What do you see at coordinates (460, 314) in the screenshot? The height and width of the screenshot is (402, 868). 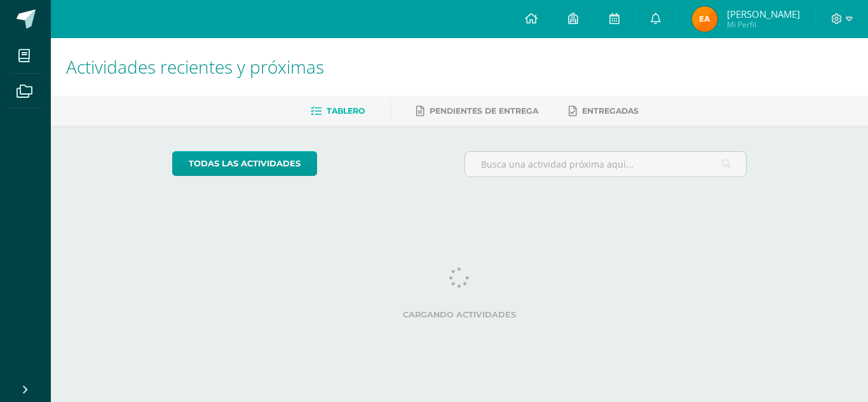 I see `label: Cargando actividades` at bounding box center [460, 314].